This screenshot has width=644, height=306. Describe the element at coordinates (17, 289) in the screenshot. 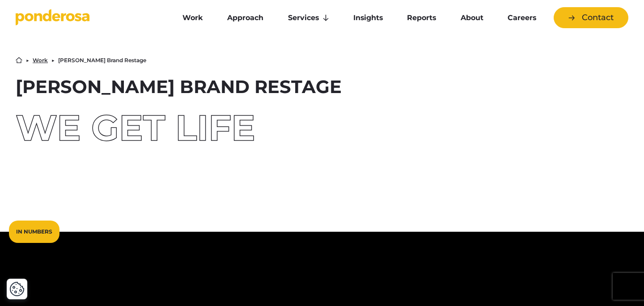

I see `button: Cookie Settings` at that location.